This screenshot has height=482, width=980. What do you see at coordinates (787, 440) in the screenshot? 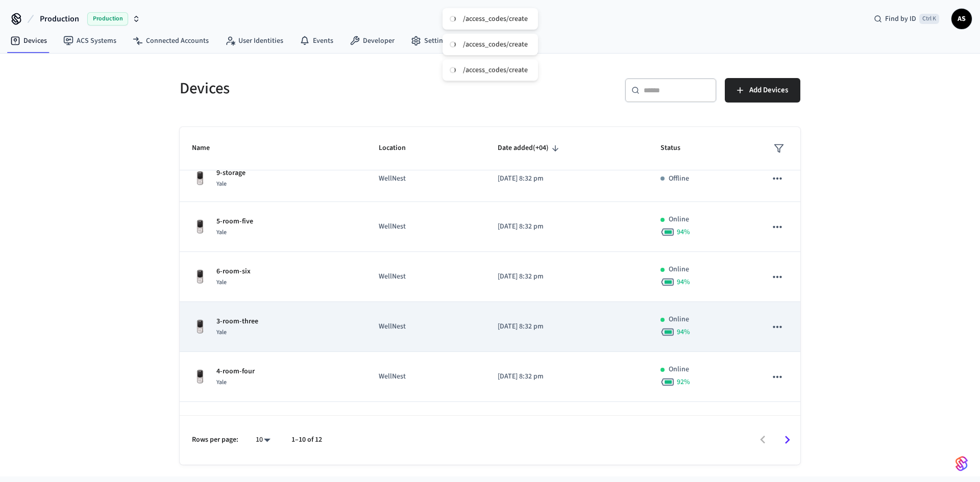
I see `button: Go to next page` at bounding box center [787, 440].